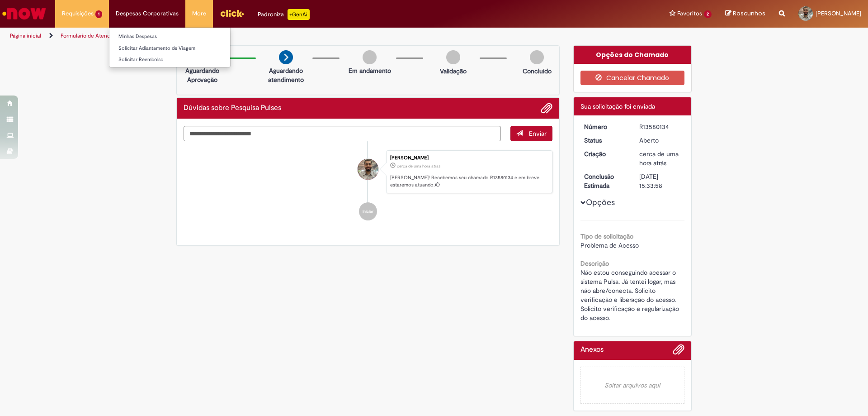 This screenshot has height=416, width=868. I want to click on em: Soltar arquivos aqui, so click(632, 385).